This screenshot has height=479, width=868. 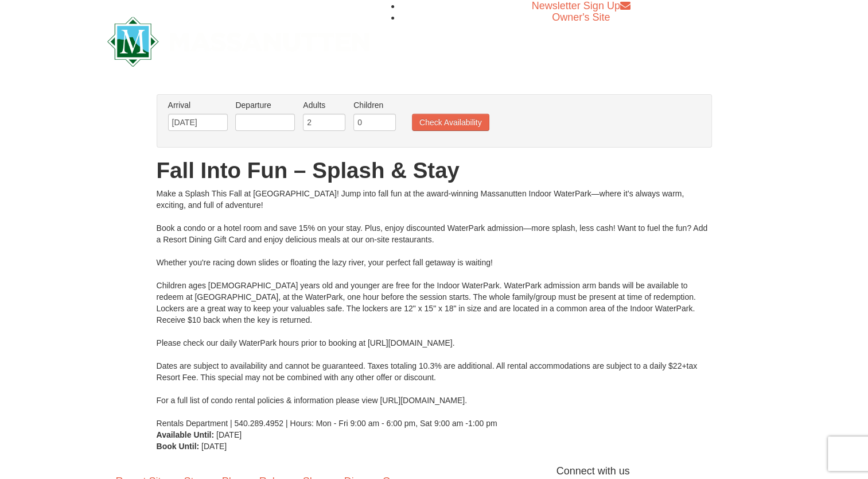 What do you see at coordinates (434, 170) in the screenshot?
I see `h1: Fall Into Fun – Splash & Stay` at bounding box center [434, 170].